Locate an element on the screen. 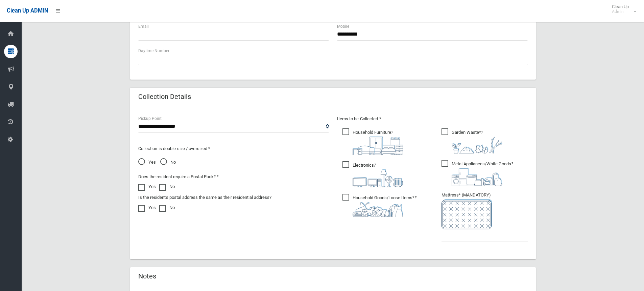 Image resolution: width=644 pixels, height=291 pixels. img: e7408bece873d2c1783593a074e5cb2f.png is located at coordinates (467, 214).